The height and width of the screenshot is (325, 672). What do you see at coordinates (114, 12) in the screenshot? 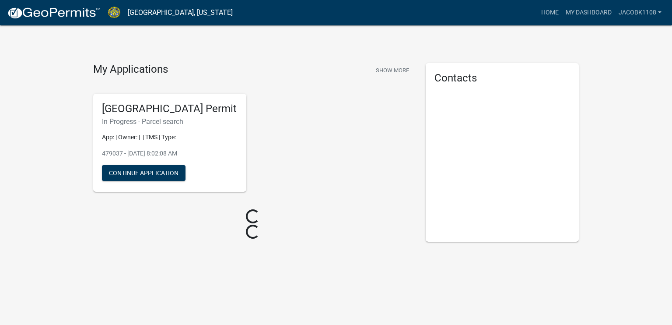
I see `img: Jasper County, South Carolina` at bounding box center [114, 12].